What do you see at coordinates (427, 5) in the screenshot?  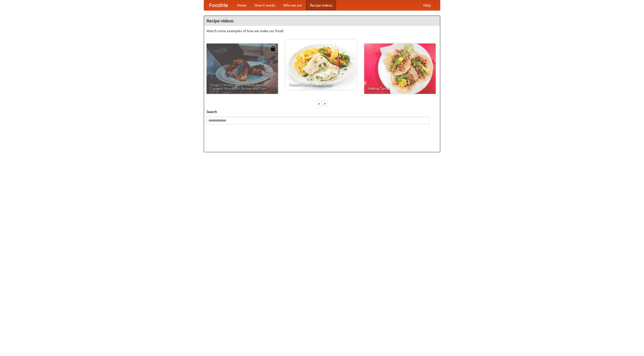 I see `a: Help` at bounding box center [427, 5].